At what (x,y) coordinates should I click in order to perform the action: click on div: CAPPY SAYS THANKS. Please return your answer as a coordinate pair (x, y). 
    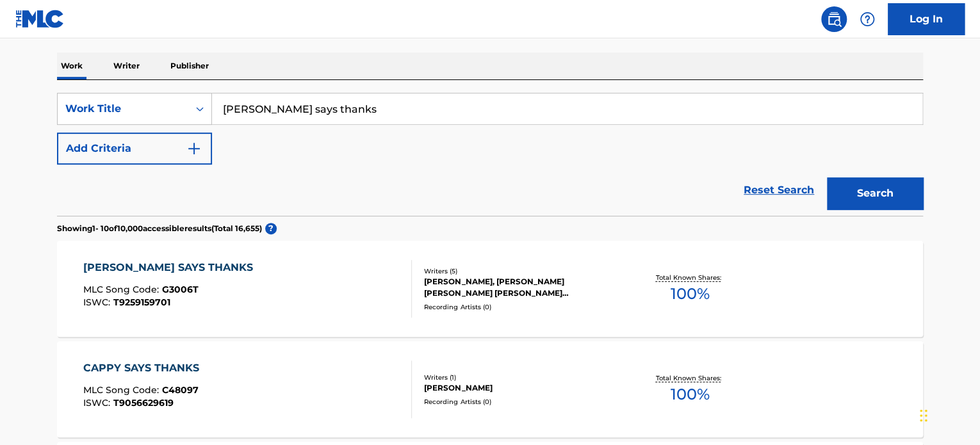
    Looking at the image, I should click on (144, 369).